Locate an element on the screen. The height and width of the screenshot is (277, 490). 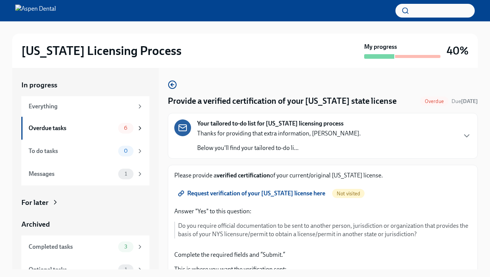
div: In progress is located at coordinates (85, 85).